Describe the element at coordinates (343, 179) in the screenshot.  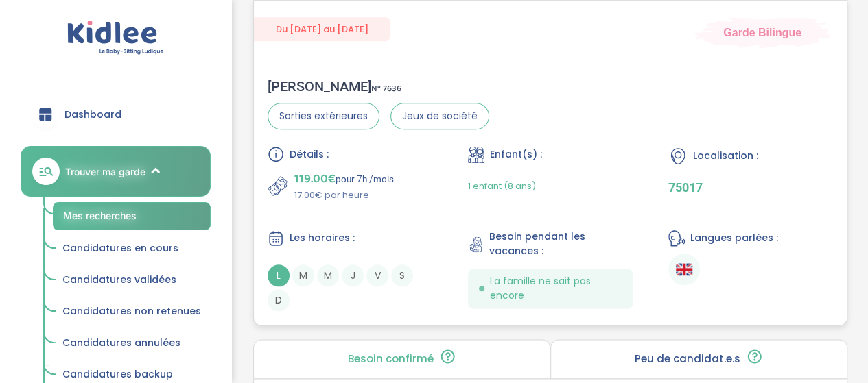
I see `p: pour 7h /mois` at that location.